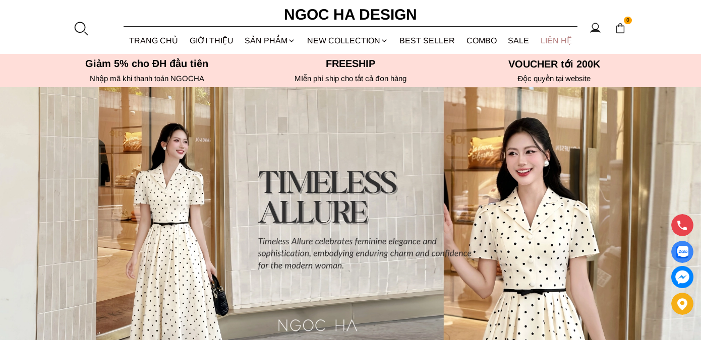 The height and width of the screenshot is (340, 701). Describe the element at coordinates (681, 252) in the screenshot. I see `img: Display image` at that location.